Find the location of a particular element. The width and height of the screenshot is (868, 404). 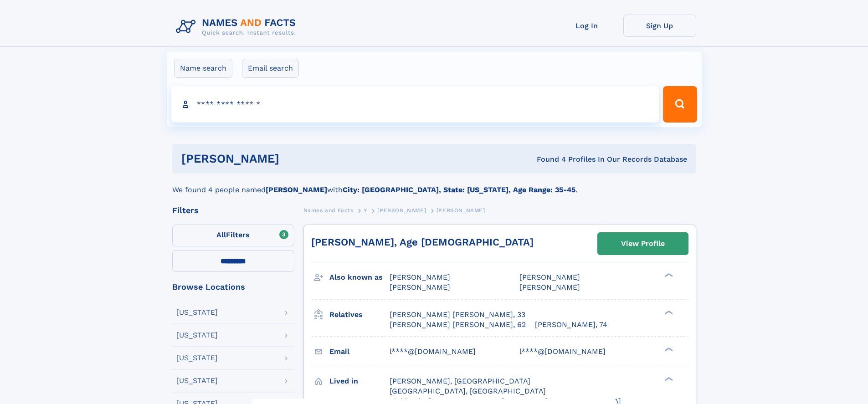

a: Y is located at coordinates (365, 210).